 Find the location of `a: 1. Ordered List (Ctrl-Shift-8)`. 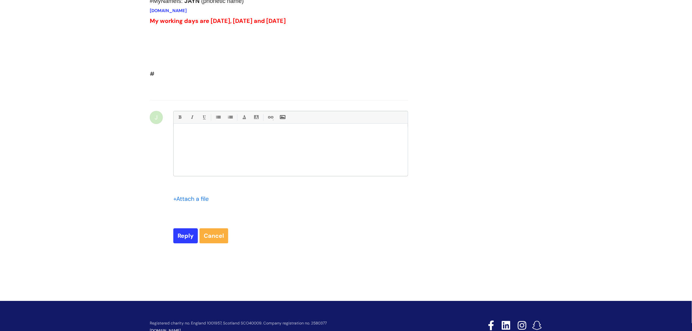

a: 1. Ordered List (Ctrl-Shift-8) is located at coordinates (230, 117).